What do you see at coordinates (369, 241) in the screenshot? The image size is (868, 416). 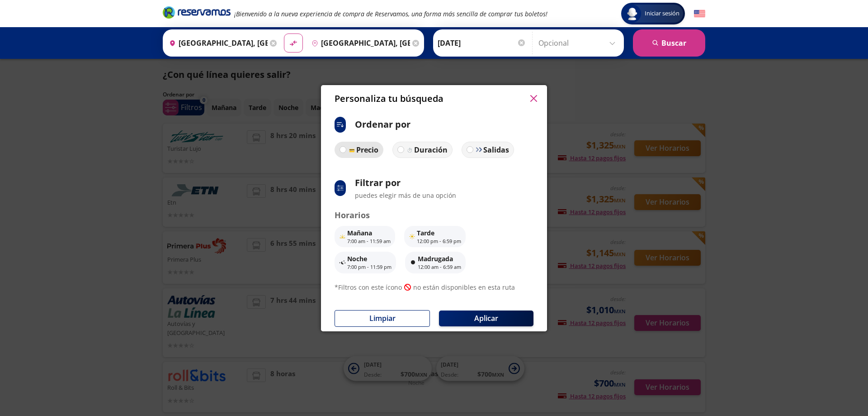 I see `p: 7:00 am - 11:59 am` at bounding box center [369, 241].